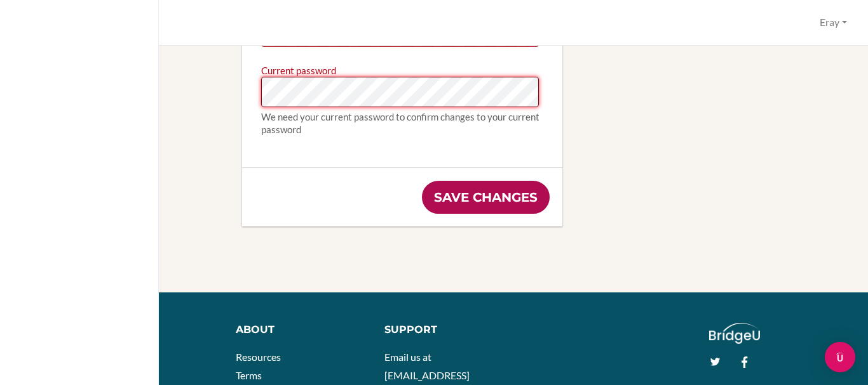 The width and height of the screenshot is (868, 385). What do you see at coordinates (444, 330) in the screenshot?
I see `div: Support` at bounding box center [444, 330].